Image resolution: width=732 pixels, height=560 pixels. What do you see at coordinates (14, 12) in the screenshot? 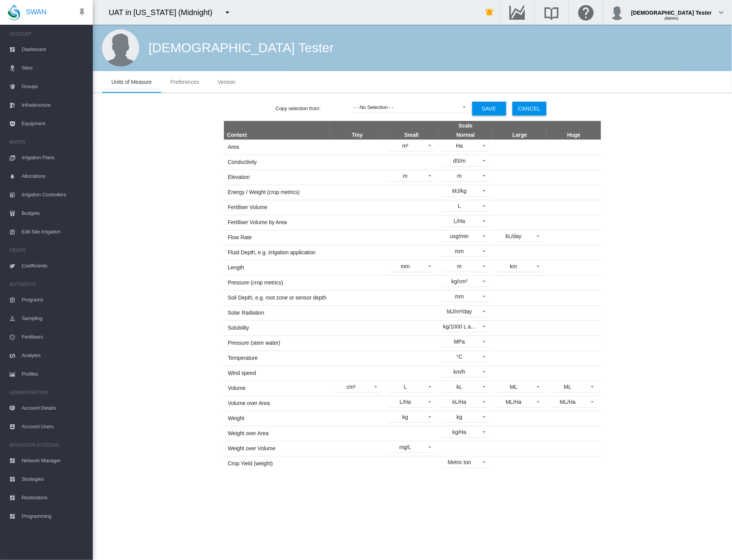
I see `img: SWAN-Landscape-Logo-Colour-drop.png` at bounding box center [14, 12].